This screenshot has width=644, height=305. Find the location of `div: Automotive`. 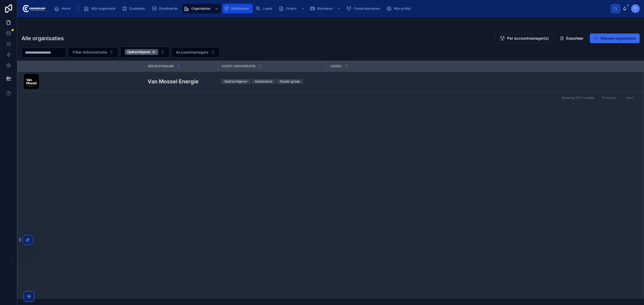

div: Automotive is located at coordinates (263, 81).